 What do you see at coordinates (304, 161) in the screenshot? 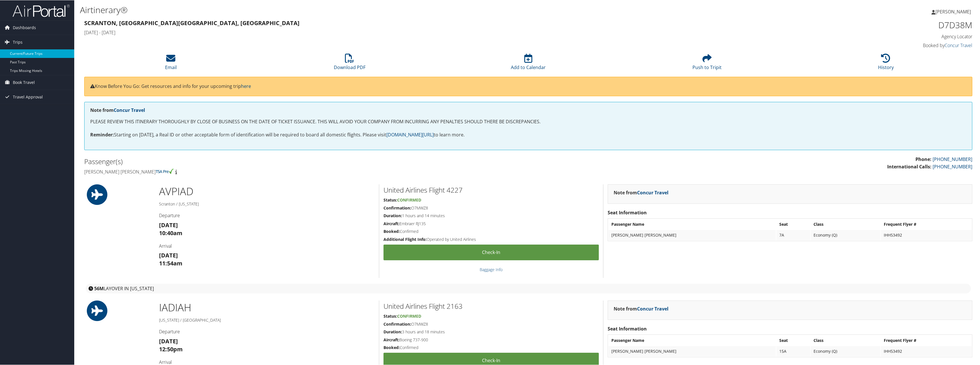
I see `h2: Passenger(s)` at bounding box center [304, 161].